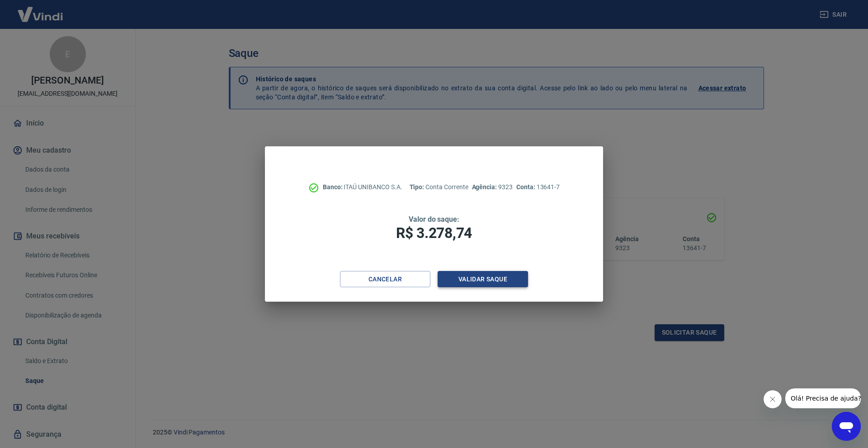 This screenshot has height=448, width=868. What do you see at coordinates (538, 187) in the screenshot?
I see `p: 13641-7` at bounding box center [538, 187].